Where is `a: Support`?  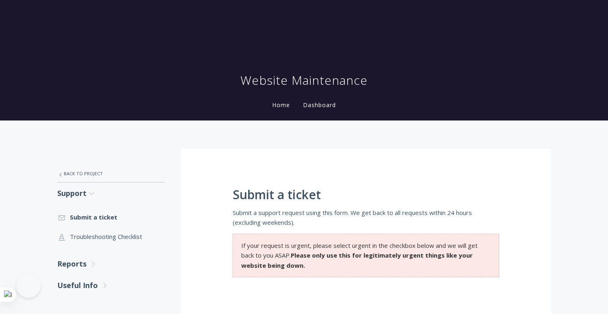
a: Support is located at coordinates (111, 193).